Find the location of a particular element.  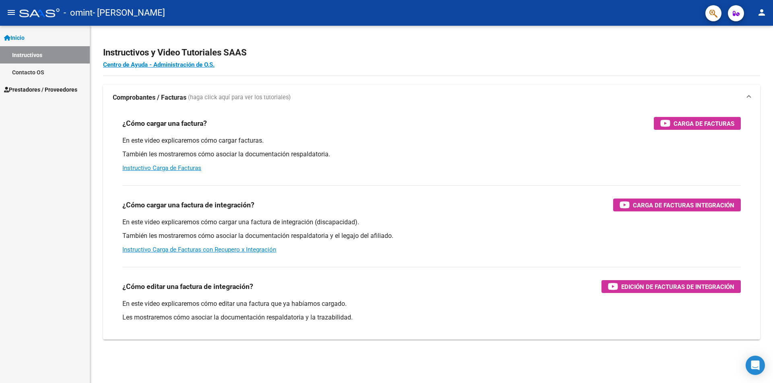

span: Prestadores / Proveedores is located at coordinates (41, 90).